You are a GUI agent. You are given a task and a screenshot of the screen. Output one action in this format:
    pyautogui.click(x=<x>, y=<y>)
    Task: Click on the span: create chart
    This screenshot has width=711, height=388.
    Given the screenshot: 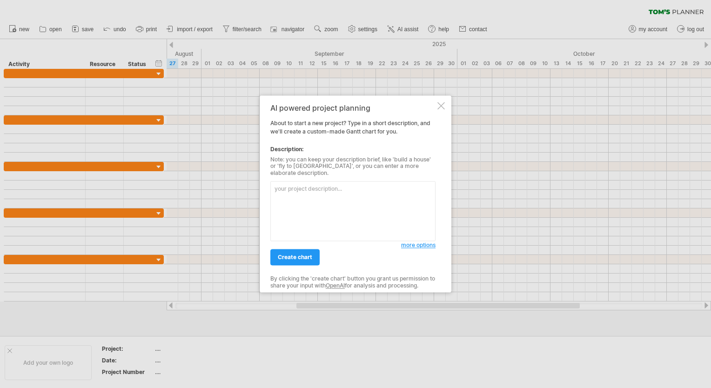 What is the action you would take?
    pyautogui.click(x=295, y=257)
    